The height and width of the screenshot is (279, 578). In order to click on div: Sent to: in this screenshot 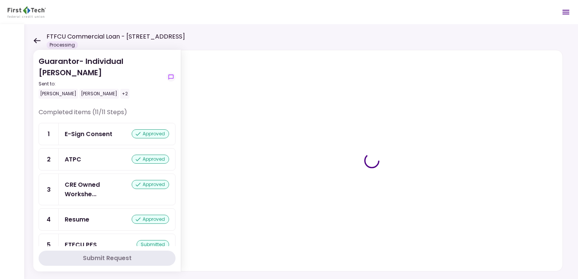, I will do `click(101, 84)`.